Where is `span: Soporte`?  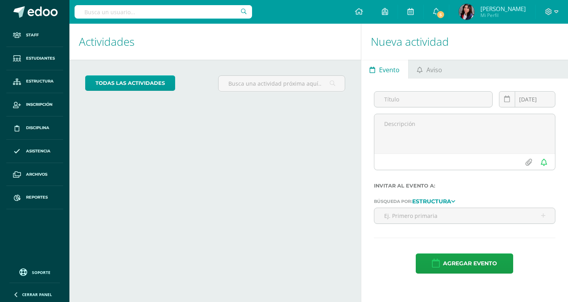 span: Soporte is located at coordinates (41, 272).